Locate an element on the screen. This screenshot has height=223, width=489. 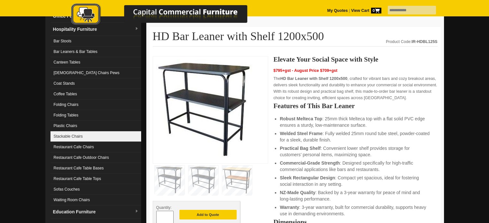
li: : Backed by a 3-year warranty for peace of mind and long-lasting performance. is located at coordinates (355, 196).